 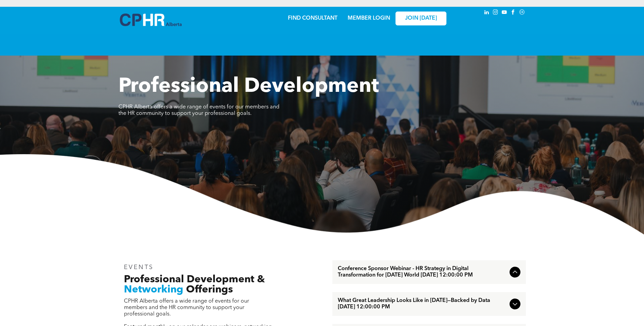 What do you see at coordinates (312, 18) in the screenshot?
I see `a: FIND CONSULTANT` at bounding box center [312, 18].